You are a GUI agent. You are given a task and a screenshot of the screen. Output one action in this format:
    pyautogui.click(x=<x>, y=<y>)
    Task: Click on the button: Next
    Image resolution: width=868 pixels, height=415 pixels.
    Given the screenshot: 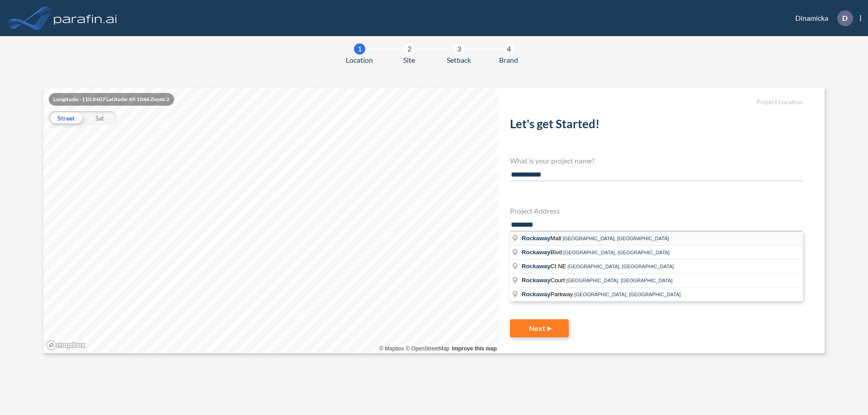 What is the action you would take?
    pyautogui.click(x=539, y=329)
    